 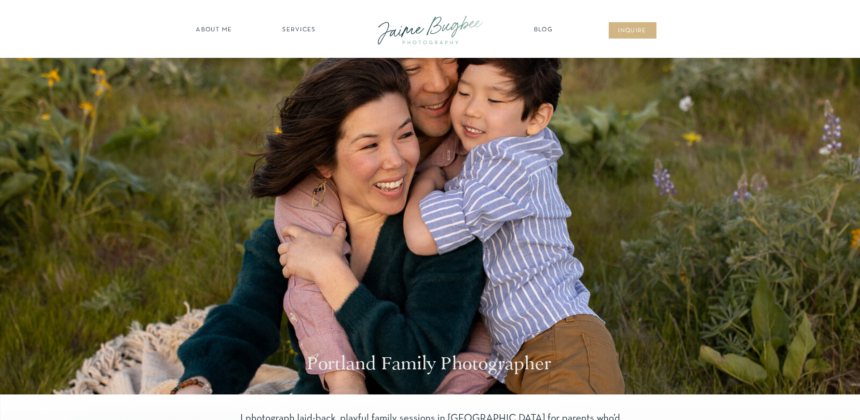 What do you see at coordinates (544, 30) in the screenshot?
I see `nav: Blog` at bounding box center [544, 30].